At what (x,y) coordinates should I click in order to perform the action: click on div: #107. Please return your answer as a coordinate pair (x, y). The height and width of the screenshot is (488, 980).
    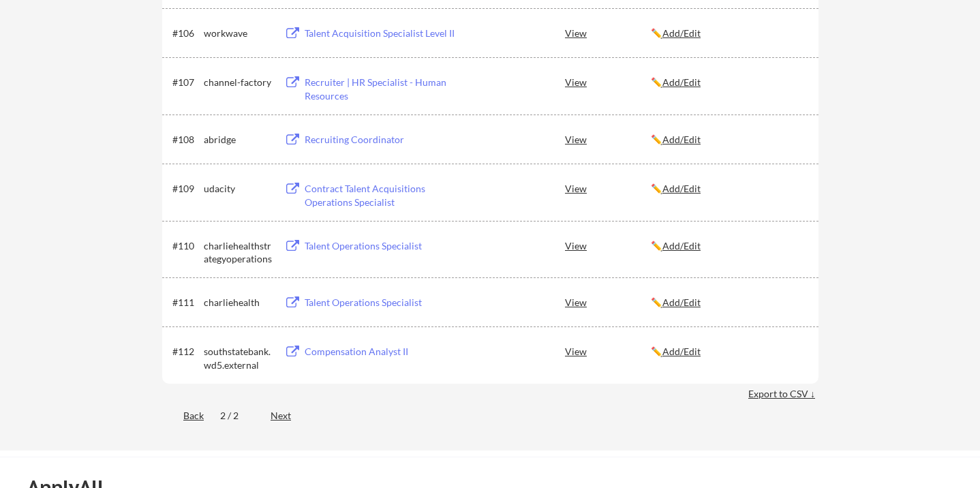
    Looking at the image, I should click on (186, 82).